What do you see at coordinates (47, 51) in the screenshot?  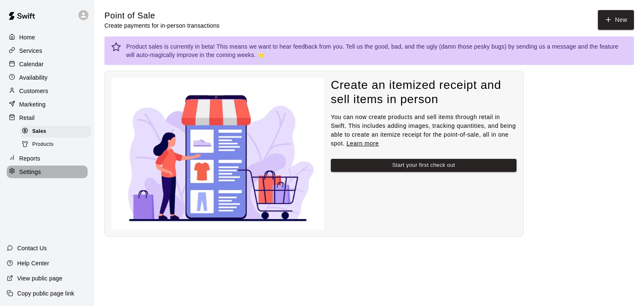 I see `div: Services` at bounding box center [47, 51].